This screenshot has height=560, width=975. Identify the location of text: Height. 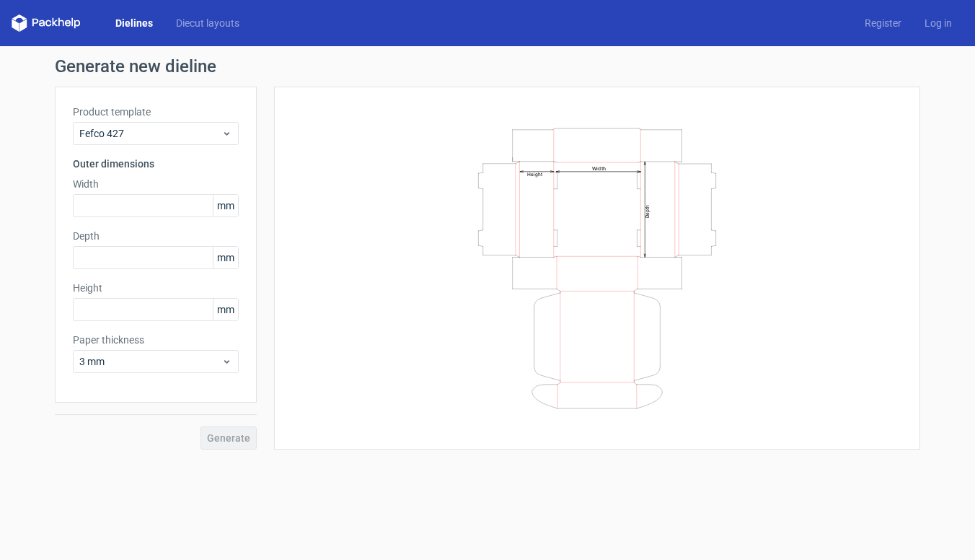
(534, 174).